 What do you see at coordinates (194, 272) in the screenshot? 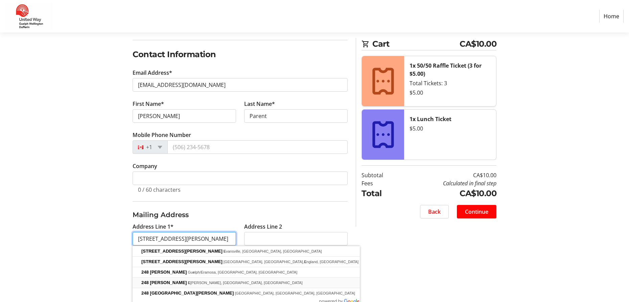
I see `span: e` at bounding box center [194, 272].